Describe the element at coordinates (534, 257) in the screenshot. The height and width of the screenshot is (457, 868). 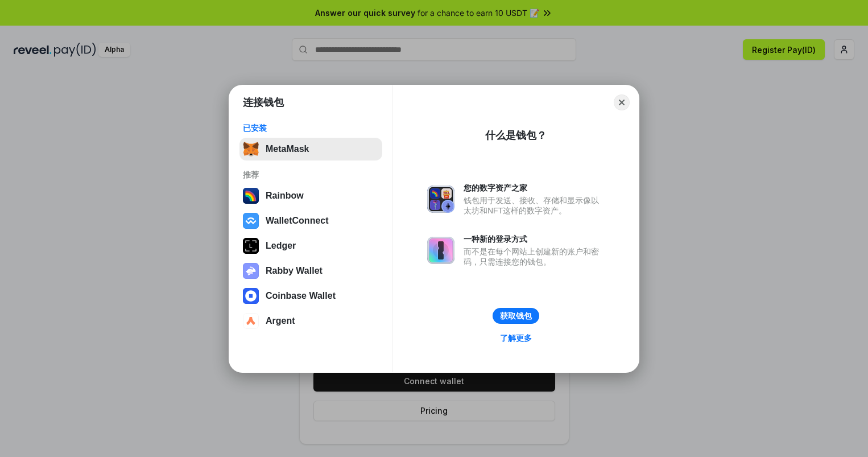
I see `div: 而不是在每个网站上创建新的账户和密码，只需连接您的钱包。` at that location.